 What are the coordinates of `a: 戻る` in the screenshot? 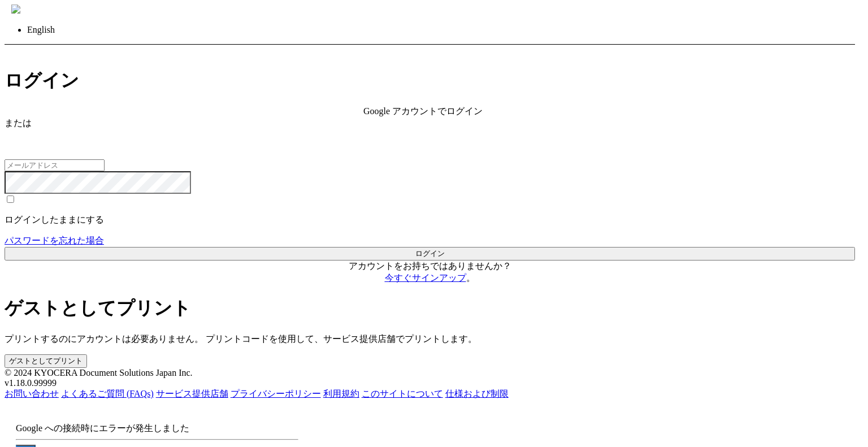 It's located at (14, 50).